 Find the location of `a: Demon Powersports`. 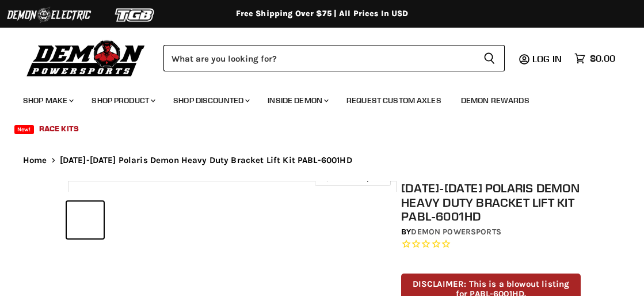

a: Demon Powersports is located at coordinates (456, 232).